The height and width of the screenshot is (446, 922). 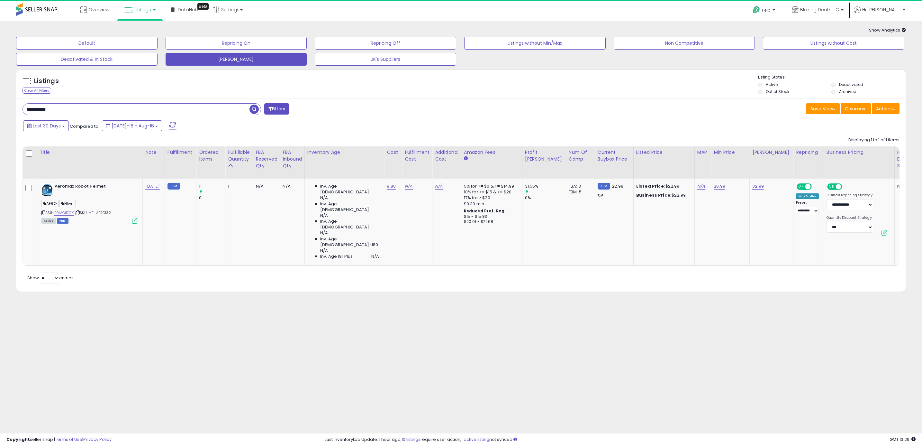 I want to click on span: All listings currently available for purchase on Amazon, so click(x=49, y=221).